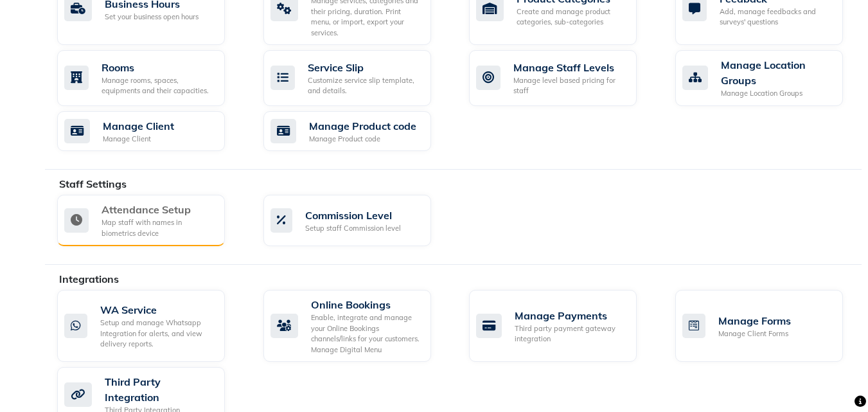 Image resolution: width=868 pixels, height=412 pixels. I want to click on div: Map staff with names in biometrics device, so click(158, 227).